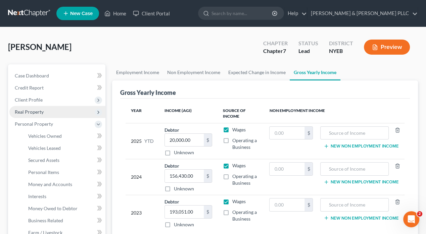 Image resolution: width=426 pixels, height=234 pixels. I want to click on a: Money Owed to Debtor, so click(64, 209).